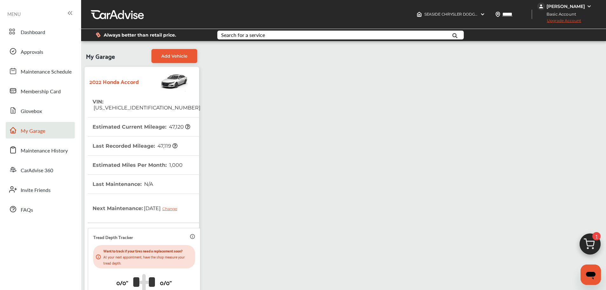  I want to click on a: My Garage, so click(40, 130).